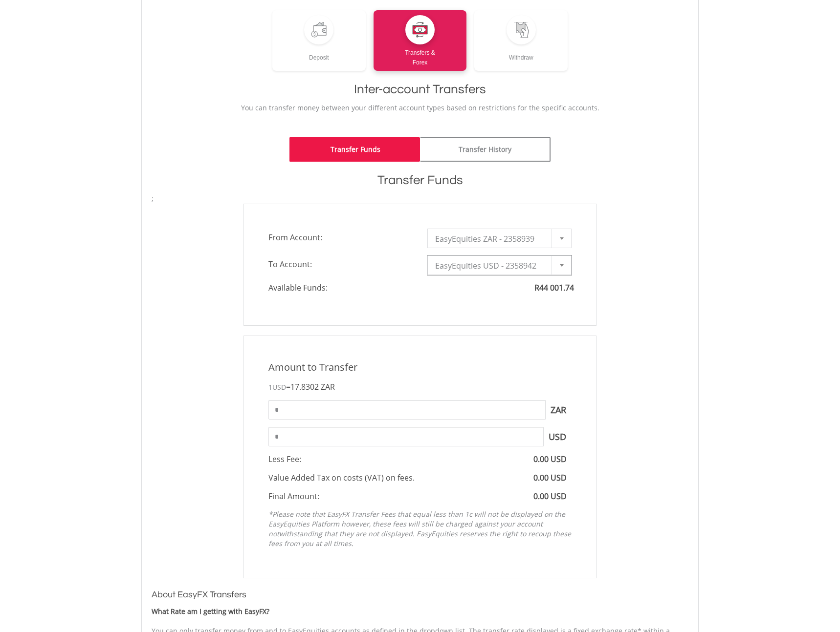 The height and width of the screenshot is (632, 840). What do you see at coordinates (485, 149) in the screenshot?
I see `a: Transfer History` at bounding box center [485, 149].